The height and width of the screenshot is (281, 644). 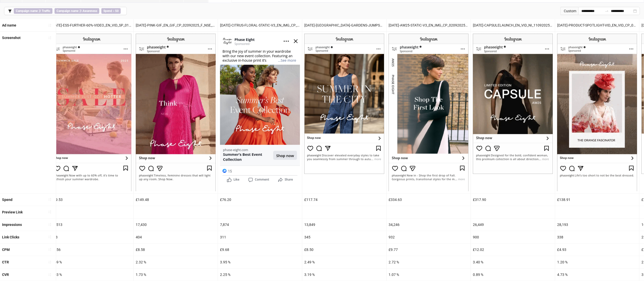 I want to click on b: Preview Link, so click(x=12, y=212).